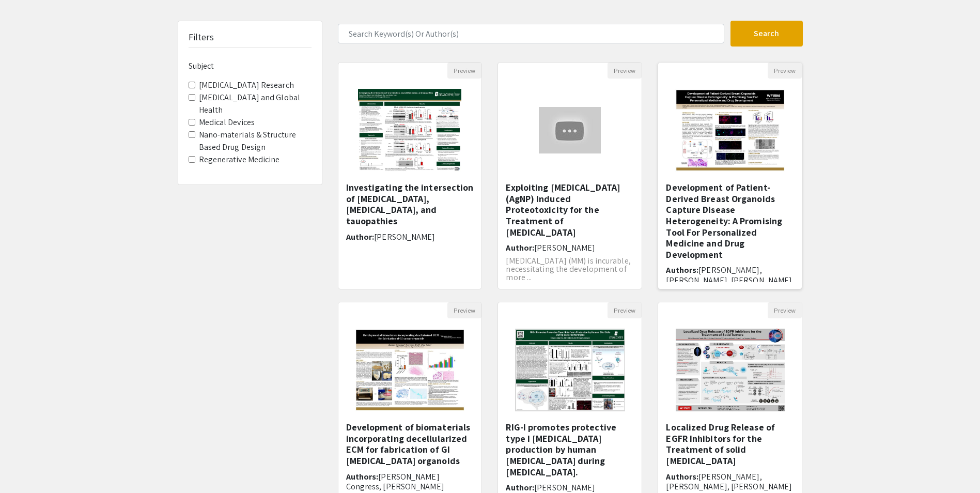  Describe the element at coordinates (730, 221) in the screenshot. I see `h5: Development of Patient-Derived Breast Organoids Capture Disease Heterogeneity: A Promising Tool F...` at that location.